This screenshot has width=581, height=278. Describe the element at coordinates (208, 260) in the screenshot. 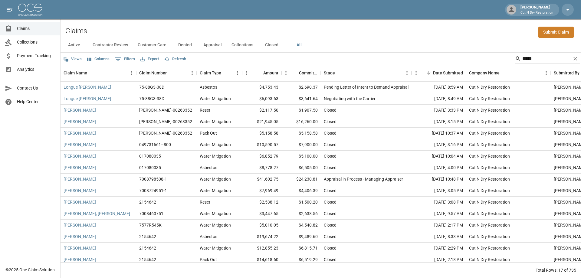

I see `div: Pack Out` at that location.